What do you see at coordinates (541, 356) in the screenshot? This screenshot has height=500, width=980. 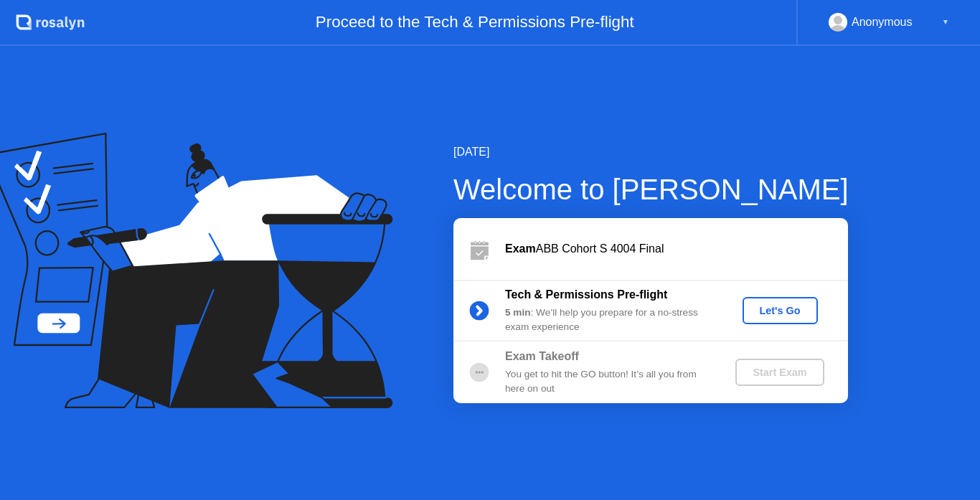 I see `b: Exam Takeoff` at bounding box center [541, 356].